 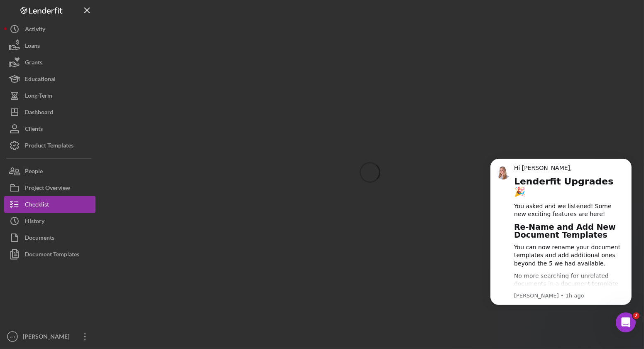 What do you see at coordinates (92, 38) in the screenshot?
I see `h1: Lenderfit Upgrades 🎉` at bounding box center [92, 38].